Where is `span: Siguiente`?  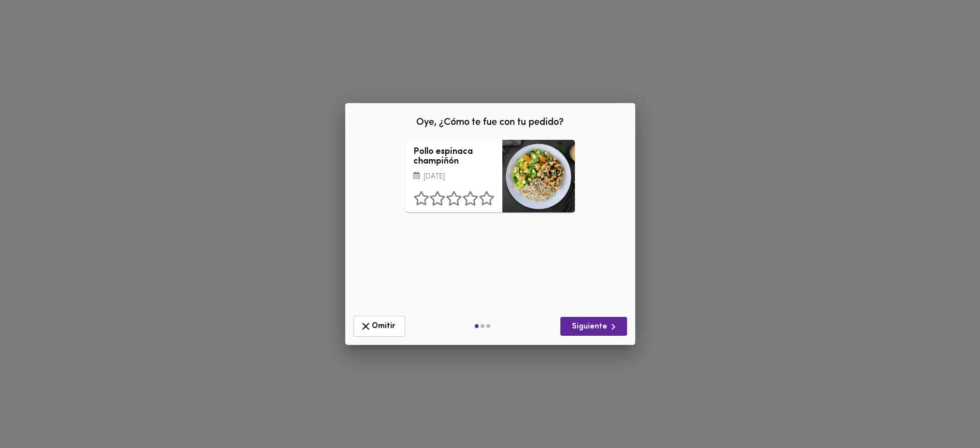 span: Siguiente is located at coordinates (594, 327).